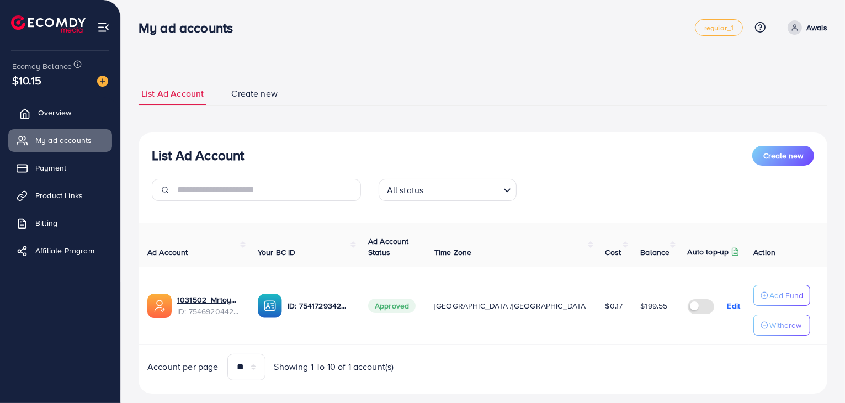 This screenshot has width=845, height=403. What do you see at coordinates (172, 93) in the screenshot?
I see `span: List Ad Account` at bounding box center [172, 93].